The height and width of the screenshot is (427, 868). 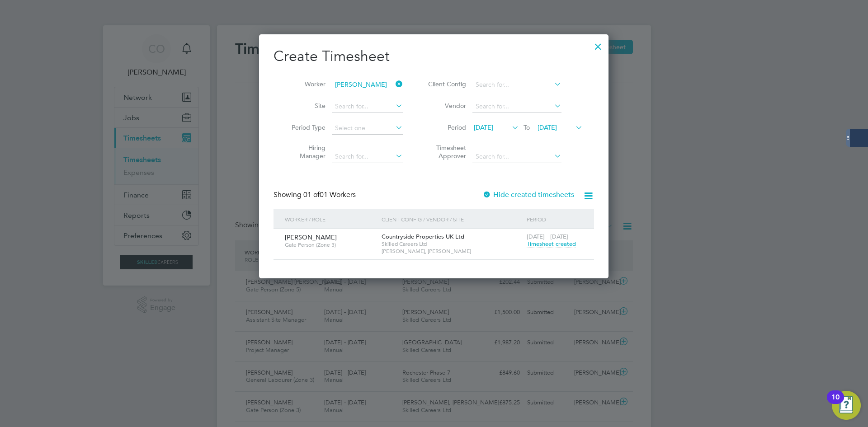 I want to click on div: 10, so click(x=835, y=403).